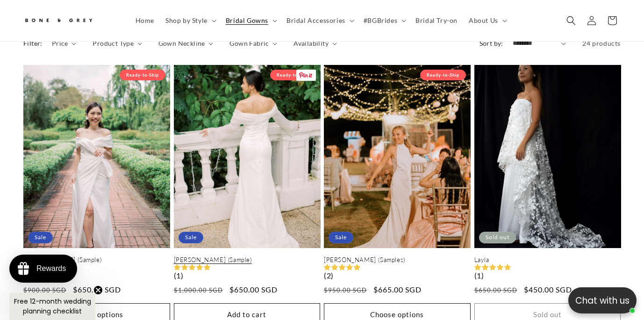 The height and width of the screenshot is (320, 644). Describe the element at coordinates (548, 260) in the screenshot. I see `a: Layla` at that location.